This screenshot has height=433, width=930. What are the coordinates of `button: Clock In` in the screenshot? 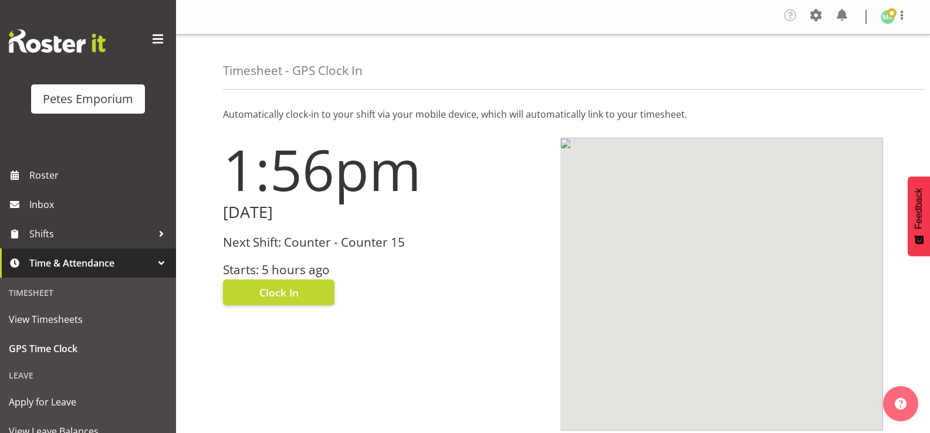 It's located at (279, 293).